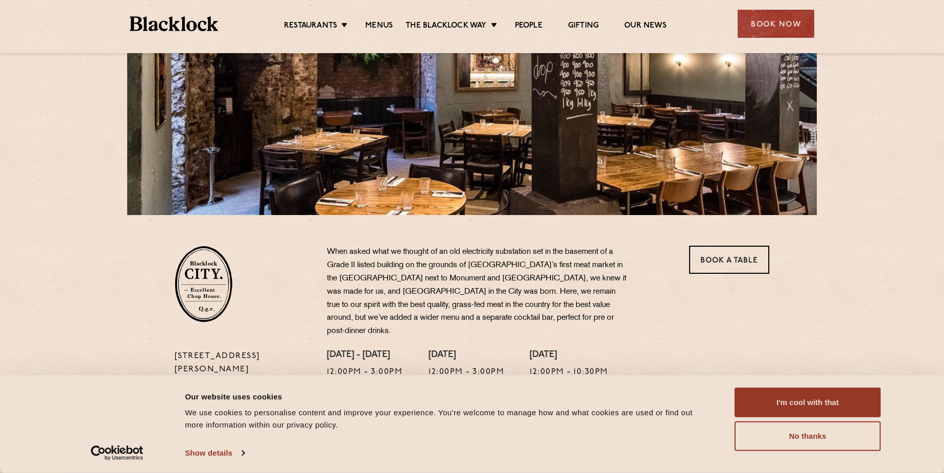 The height and width of the screenshot is (473, 944). Describe the element at coordinates (448, 396) in the screenshot. I see `div: Our website uses cookies` at that location.